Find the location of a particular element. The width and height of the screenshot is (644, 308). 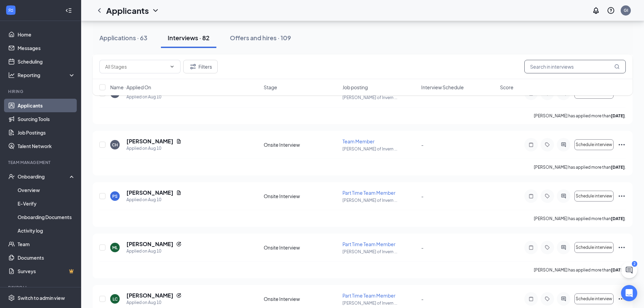

a: Sourcing Tools is located at coordinates (46, 119).